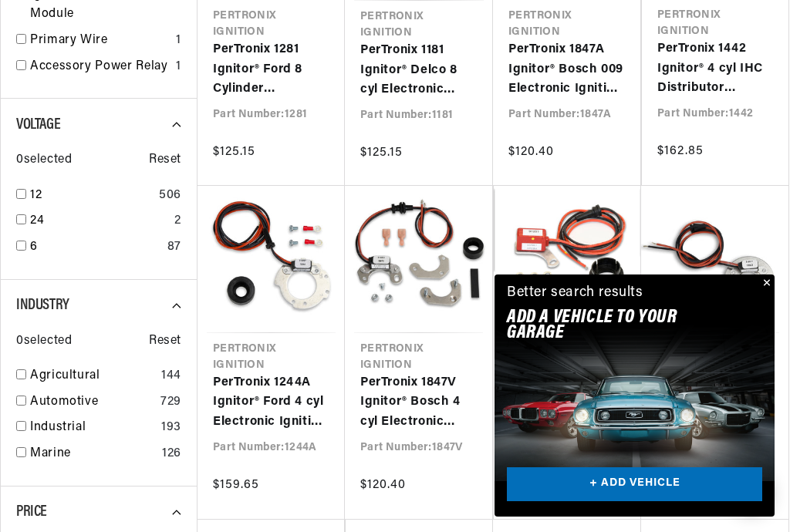  What do you see at coordinates (99, 221) in the screenshot?
I see `a: 24` at bounding box center [99, 221].